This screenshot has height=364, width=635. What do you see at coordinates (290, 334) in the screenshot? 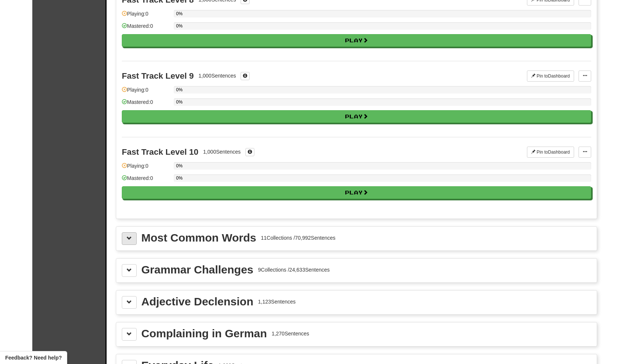
I see `div: 1,270 Sentences` at bounding box center [290, 334].